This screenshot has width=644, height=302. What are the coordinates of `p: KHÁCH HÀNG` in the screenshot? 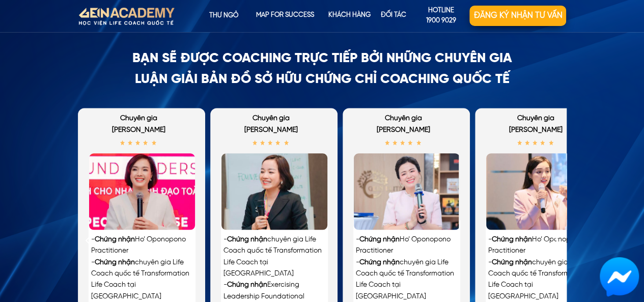 It's located at (350, 16).